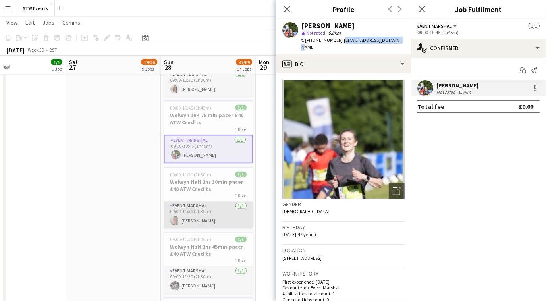  What do you see at coordinates (12, 23) in the screenshot?
I see `span: View` at bounding box center [12, 23].